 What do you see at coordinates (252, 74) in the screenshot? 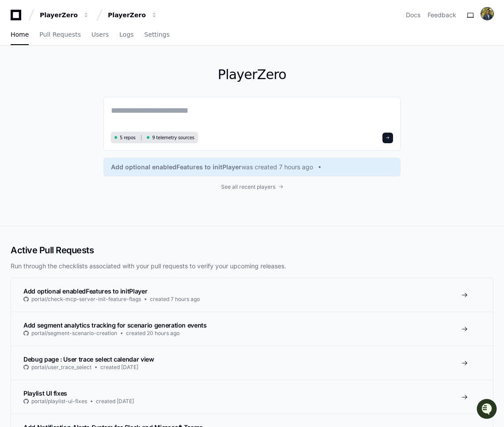
I see `h1: PlayerZero` at bounding box center [252, 74].